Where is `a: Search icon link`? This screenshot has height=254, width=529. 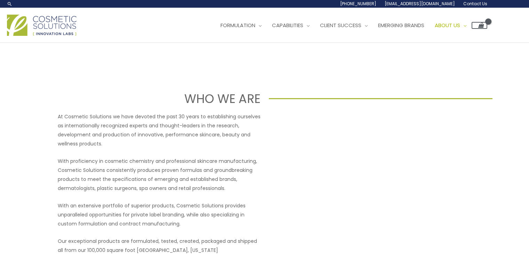 a: Search icon link is located at coordinates (10, 4).